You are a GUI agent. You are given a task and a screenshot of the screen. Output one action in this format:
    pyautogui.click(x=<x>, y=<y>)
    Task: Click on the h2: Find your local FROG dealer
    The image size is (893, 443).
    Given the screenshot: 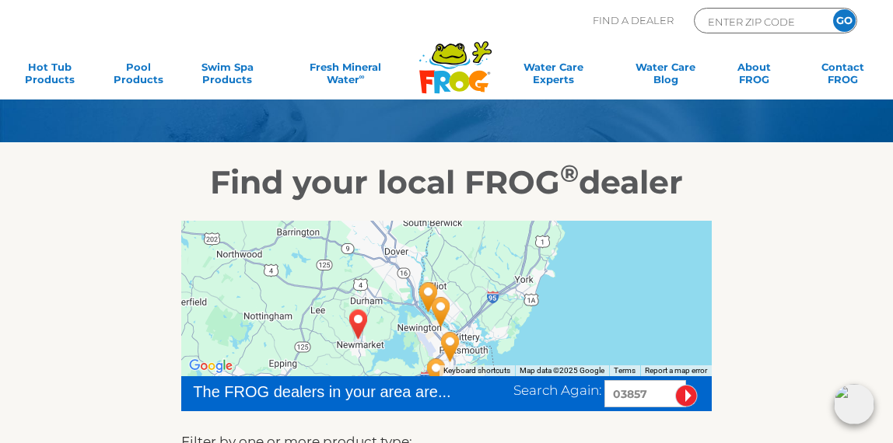 What is the action you would take?
    pyautogui.click(x=446, y=182)
    